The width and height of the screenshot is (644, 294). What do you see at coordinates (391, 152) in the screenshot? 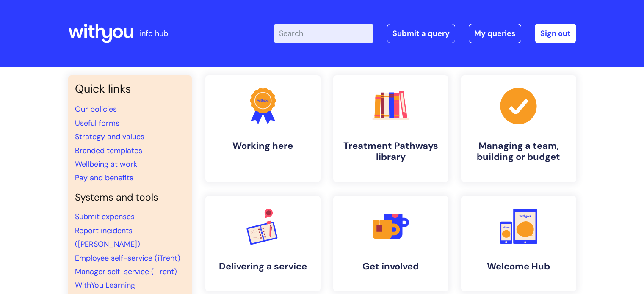
I see `h4: Treatment Pathways library` at bounding box center [391, 152].